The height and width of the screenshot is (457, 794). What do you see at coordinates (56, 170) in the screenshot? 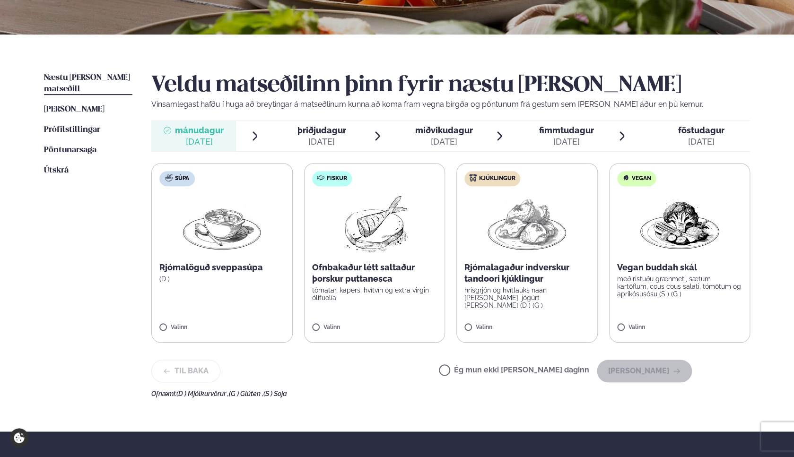
I see `span: Útskrá` at bounding box center [56, 170].